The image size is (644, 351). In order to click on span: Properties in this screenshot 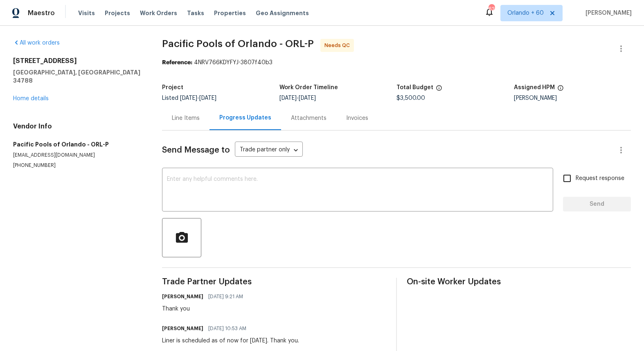, I will do `click(230, 13)`.